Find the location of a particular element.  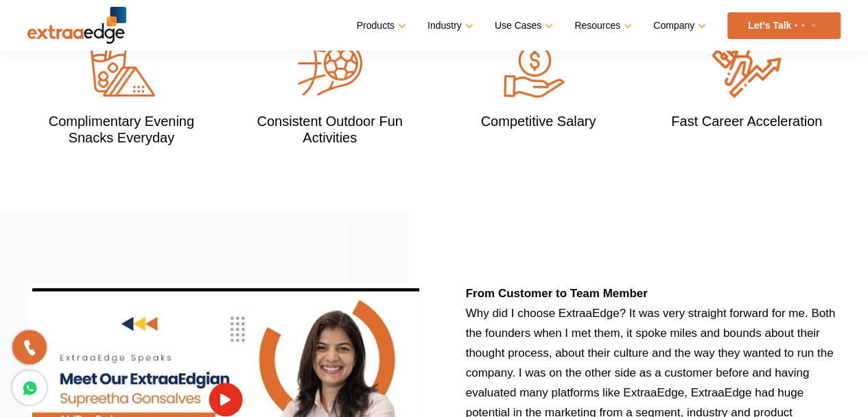

h3: Competitive Salary is located at coordinates (538, 122).